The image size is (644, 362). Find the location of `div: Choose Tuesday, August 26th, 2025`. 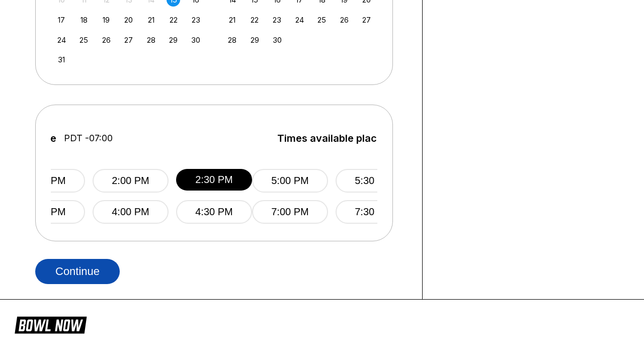

div: Choose Tuesday, August 26th, 2025 is located at coordinates (106, 40).